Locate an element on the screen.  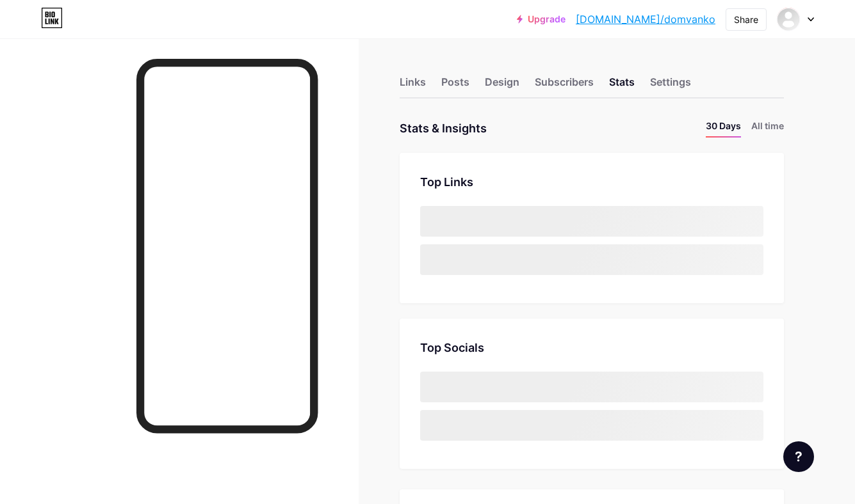
div: Top Links is located at coordinates (592, 182).